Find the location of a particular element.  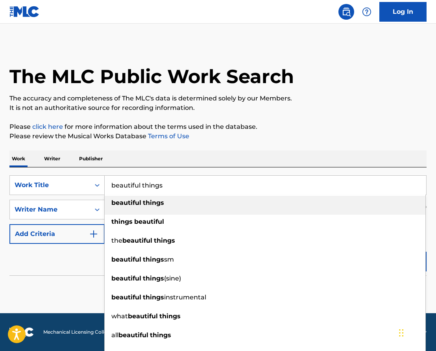

a: click here is located at coordinates (48, 126).